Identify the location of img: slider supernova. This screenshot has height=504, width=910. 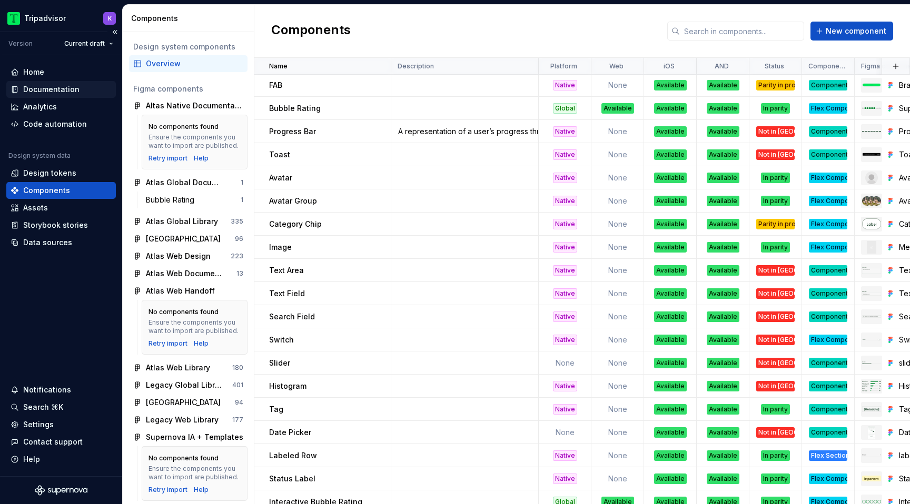
(871, 363).